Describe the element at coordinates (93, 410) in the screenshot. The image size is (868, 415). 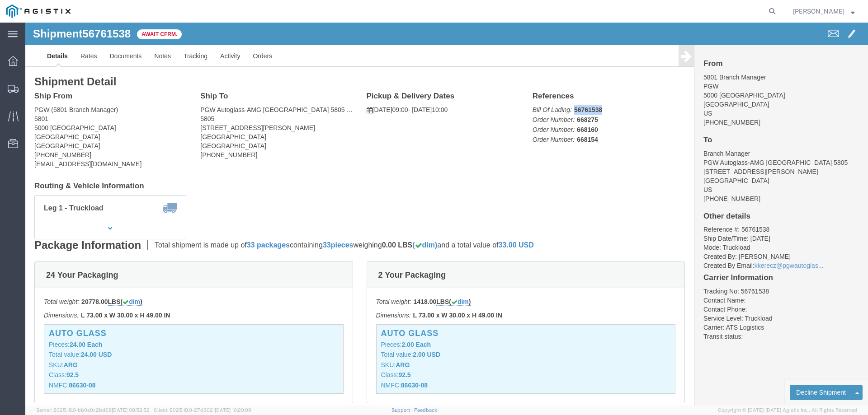
I see `span: Server: 2025.18.0-bb0e0c2bd68` at that location.